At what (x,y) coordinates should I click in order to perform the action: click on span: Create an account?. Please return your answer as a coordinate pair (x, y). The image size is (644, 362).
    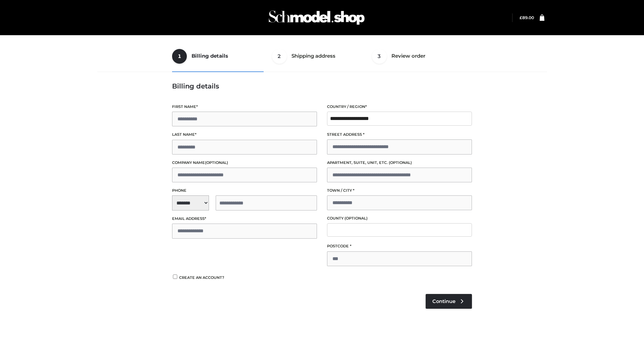
    Looking at the image, I should click on (202, 278).